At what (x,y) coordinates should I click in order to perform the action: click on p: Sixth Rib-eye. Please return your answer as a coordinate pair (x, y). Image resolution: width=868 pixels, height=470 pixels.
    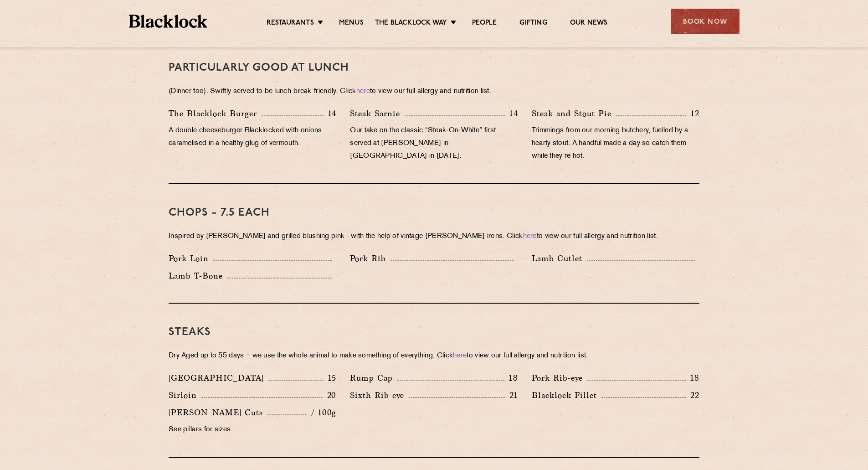
    Looking at the image, I should click on (379, 396).